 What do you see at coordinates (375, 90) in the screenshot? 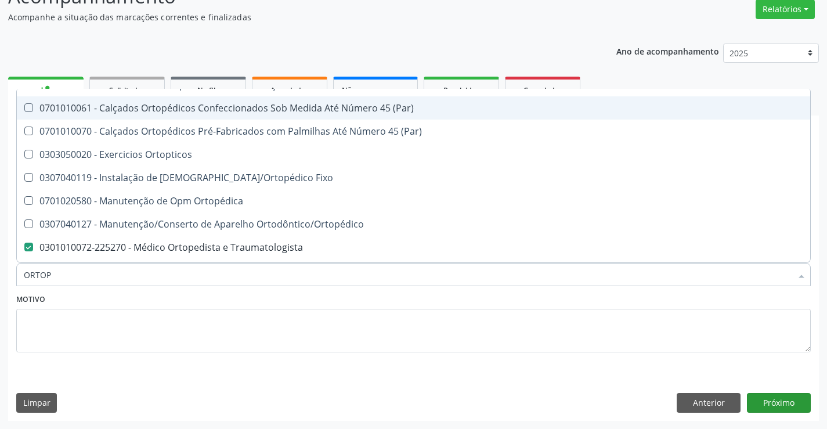
I see `span: Não compareceram` at bounding box center [375, 90].